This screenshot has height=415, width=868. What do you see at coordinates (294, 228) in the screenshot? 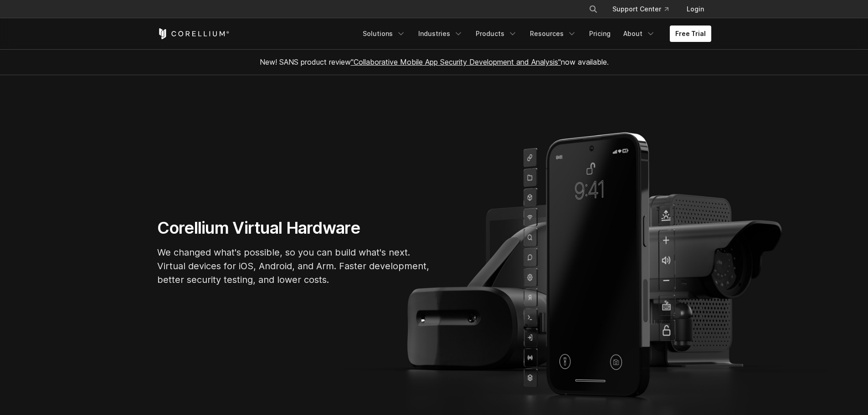
I see `h1: Corellium Virtual Hardware` at bounding box center [294, 228].